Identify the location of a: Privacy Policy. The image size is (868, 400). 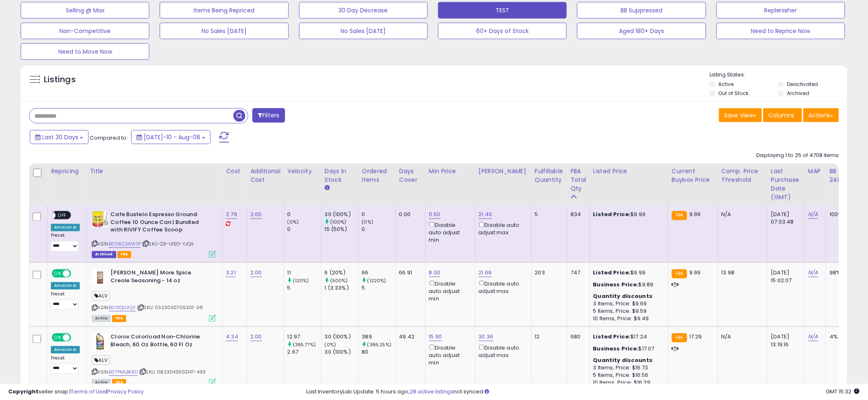
(125, 392).